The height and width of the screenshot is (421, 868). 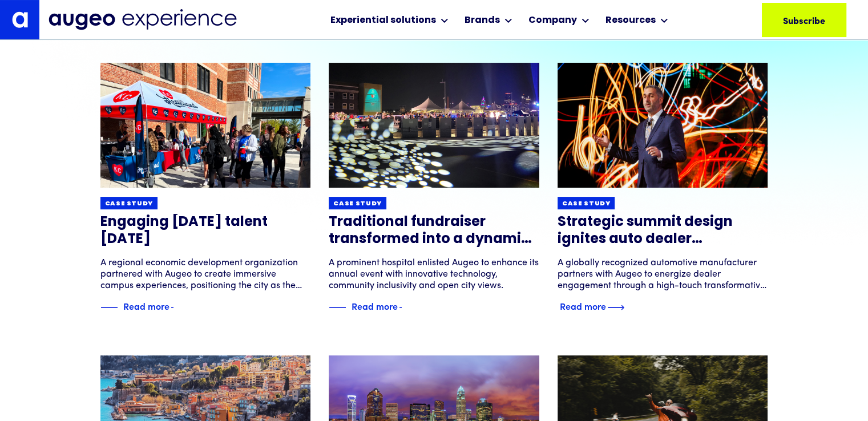 I want to click on div: Company, so click(x=552, y=21).